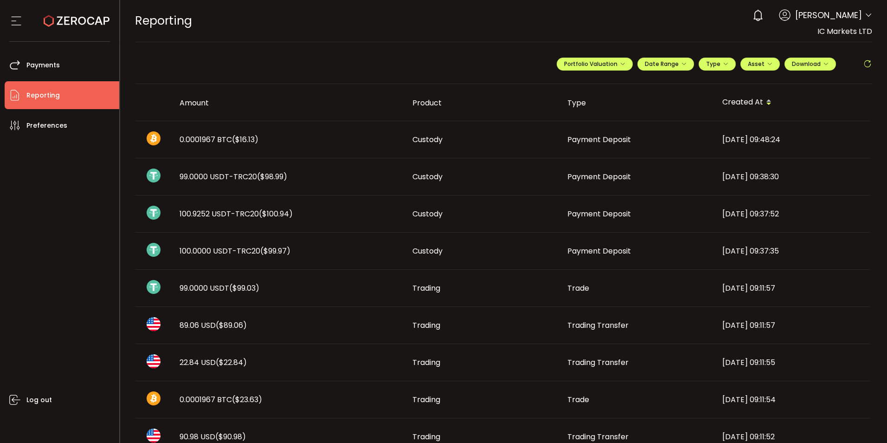  I want to click on span: Download, so click(810, 64).